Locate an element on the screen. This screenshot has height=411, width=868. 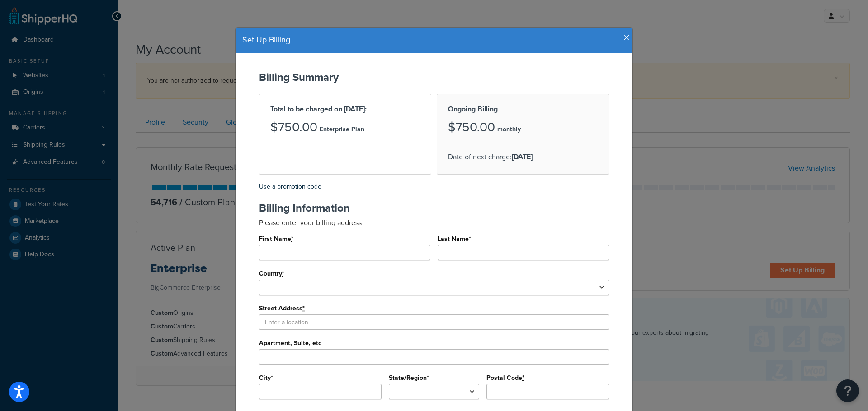
h4: Set Up Billing is located at coordinates (434, 40).